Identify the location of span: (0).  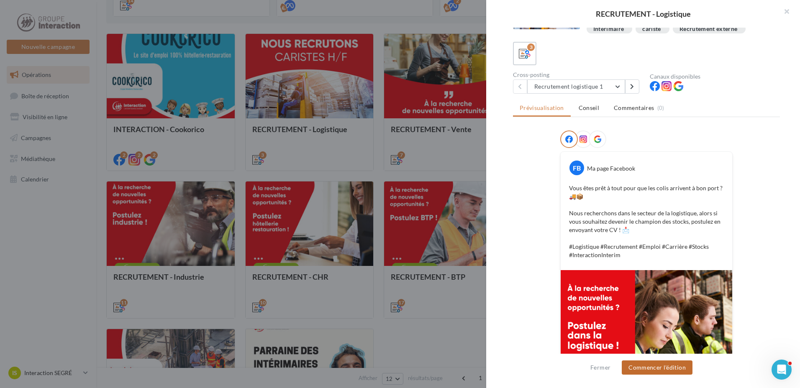
(660, 108).